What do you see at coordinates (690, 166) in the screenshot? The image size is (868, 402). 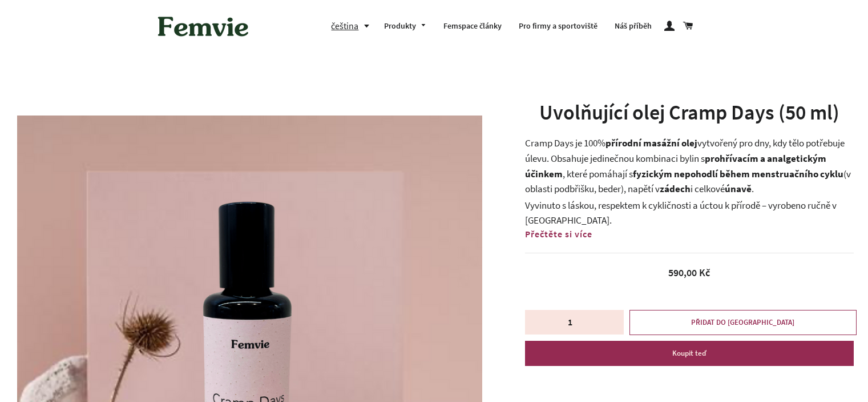 I see `p: Cramp Days je 100% vytvořený pro dny, kdy tělo potřebuje úlevu. Obsahuje jedinečnou kombinaci byl...` at bounding box center [690, 166].